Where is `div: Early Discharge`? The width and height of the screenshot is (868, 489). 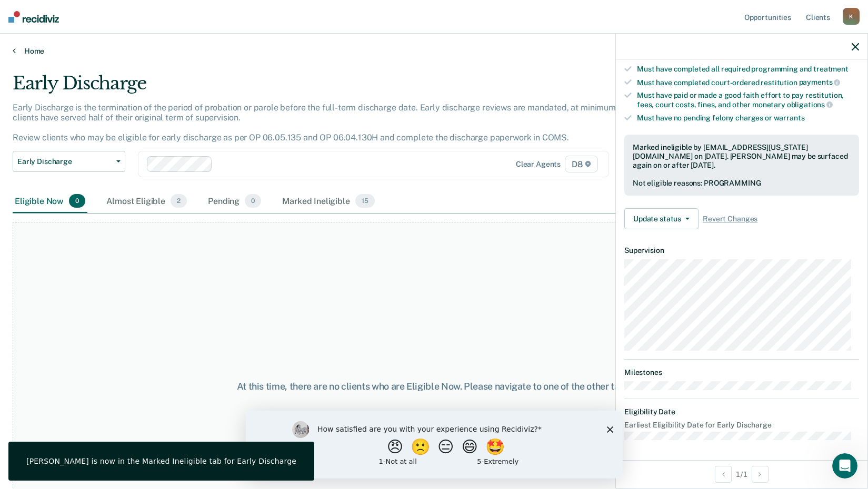
div: Early Discharge is located at coordinates (337, 88).